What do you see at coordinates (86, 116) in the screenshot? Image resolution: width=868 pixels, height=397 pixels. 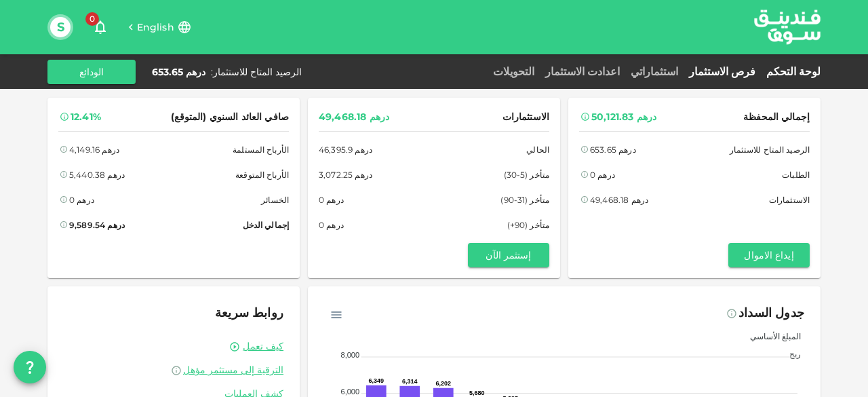 I see `div: 12.41%` at bounding box center [86, 116].